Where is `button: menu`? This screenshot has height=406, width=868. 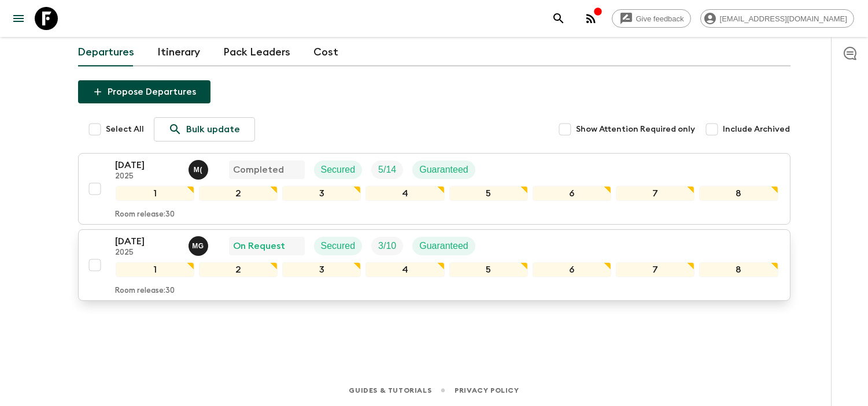
button: menu is located at coordinates (18, 18).